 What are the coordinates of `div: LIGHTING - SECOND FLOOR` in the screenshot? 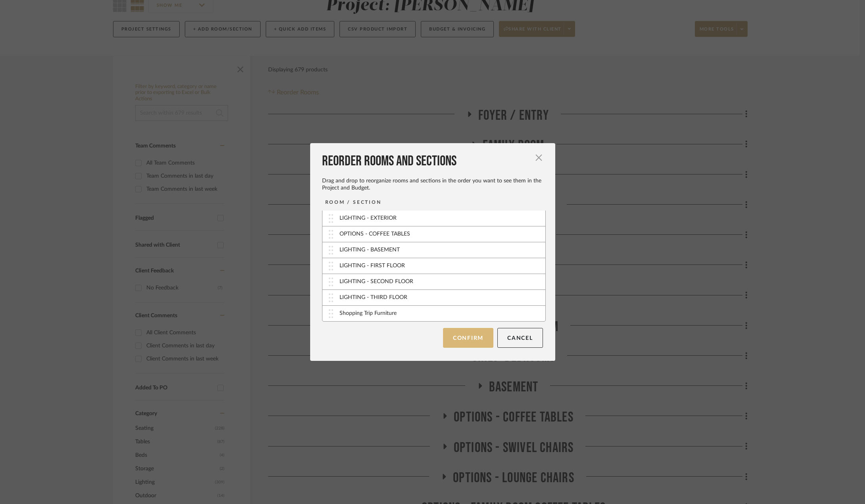 It's located at (377, 281).